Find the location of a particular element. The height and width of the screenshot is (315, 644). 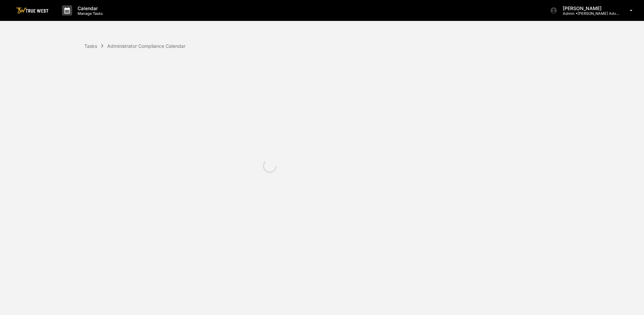

div: Tasks is located at coordinates (91, 46).